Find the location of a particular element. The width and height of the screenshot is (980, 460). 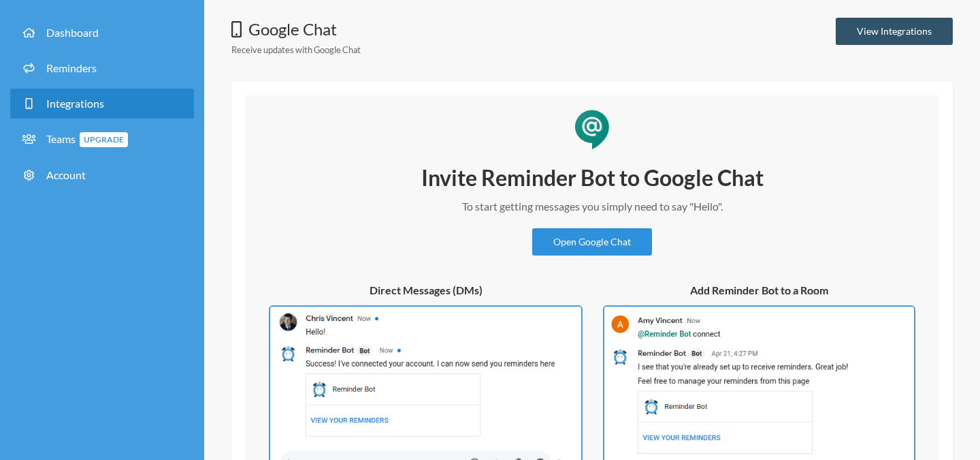

a: View Integrations is located at coordinates (894, 32).